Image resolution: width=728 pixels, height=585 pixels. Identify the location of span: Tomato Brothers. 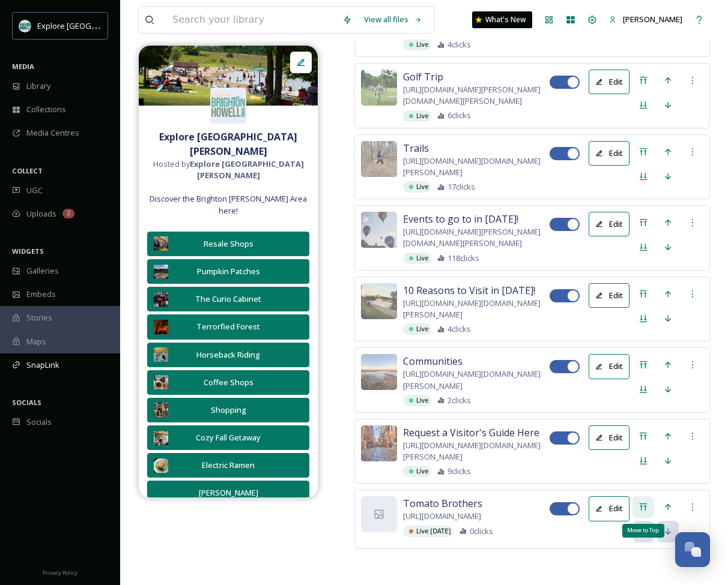
(442, 503).